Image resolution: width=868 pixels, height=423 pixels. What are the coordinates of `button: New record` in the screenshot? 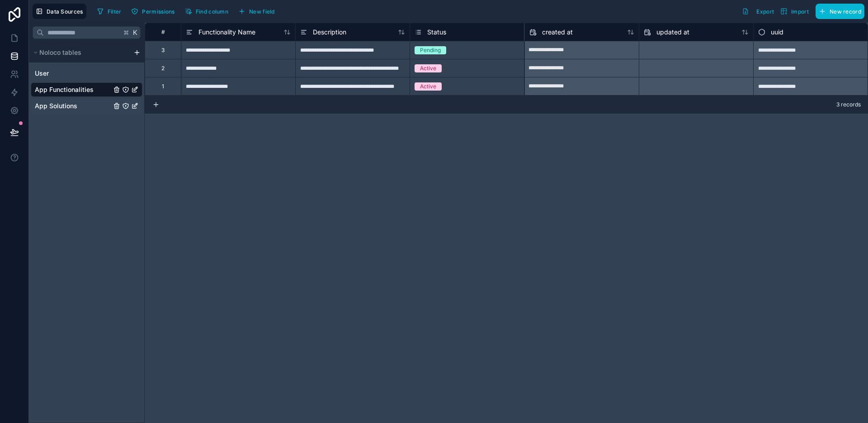 It's located at (840, 11).